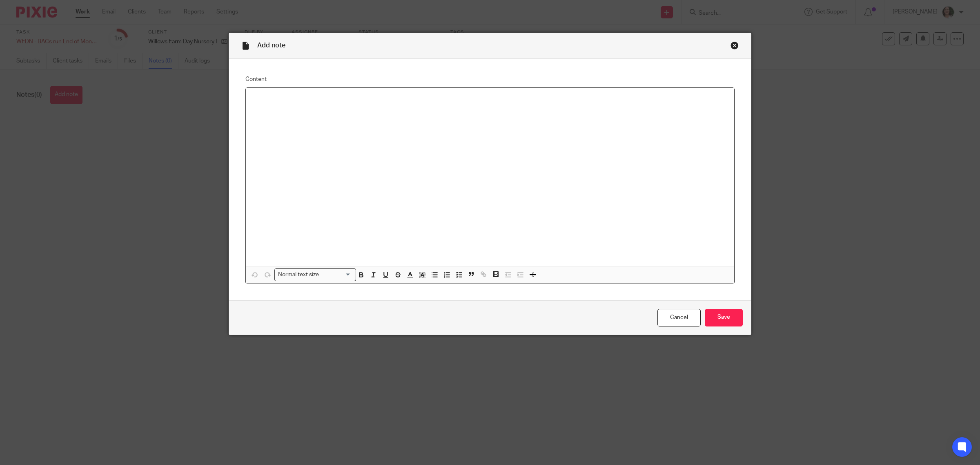 This screenshot has height=465, width=980. I want to click on span: Add note, so click(271, 46).